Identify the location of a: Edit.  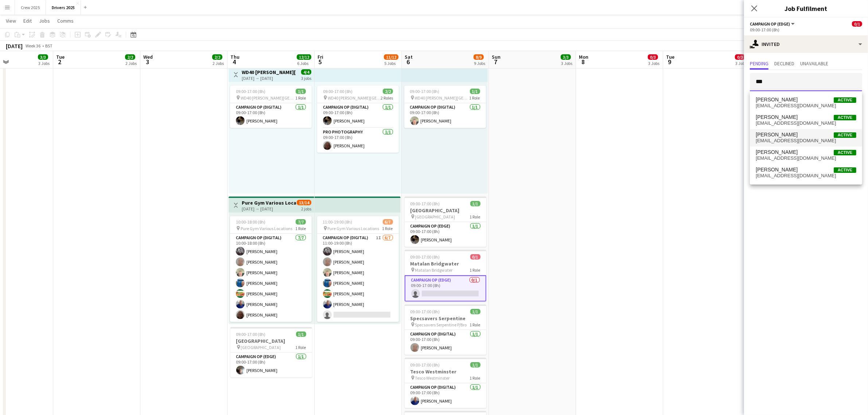
(27, 20).